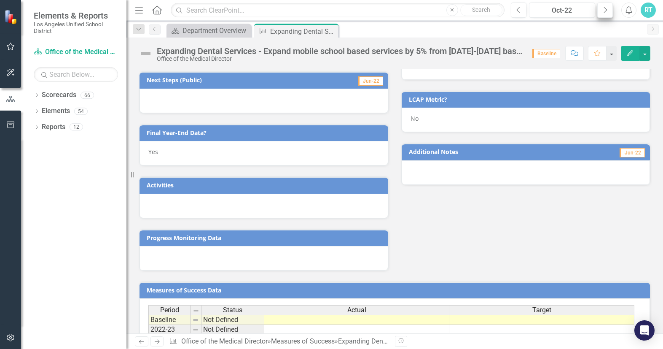 This screenshot has height=349, width=663. What do you see at coordinates (562, 11) in the screenshot?
I see `div: Oct-22` at bounding box center [562, 11].